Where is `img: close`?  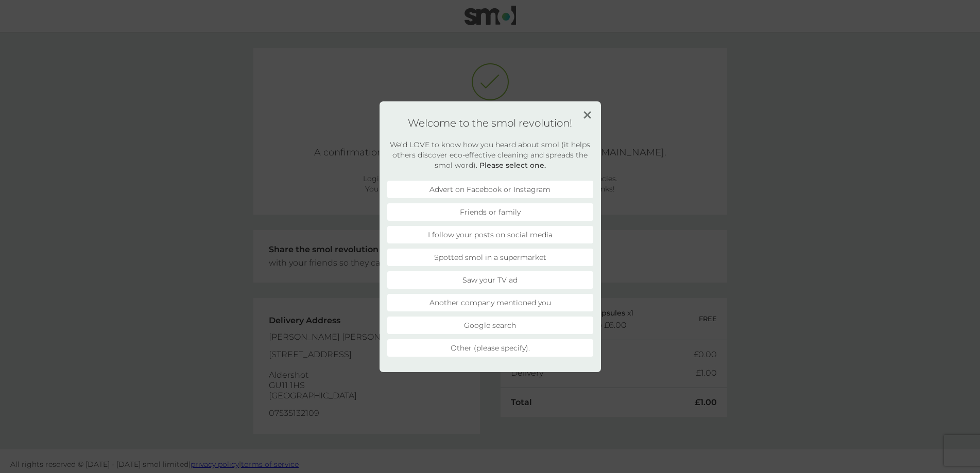
img: close is located at coordinates (587, 115).